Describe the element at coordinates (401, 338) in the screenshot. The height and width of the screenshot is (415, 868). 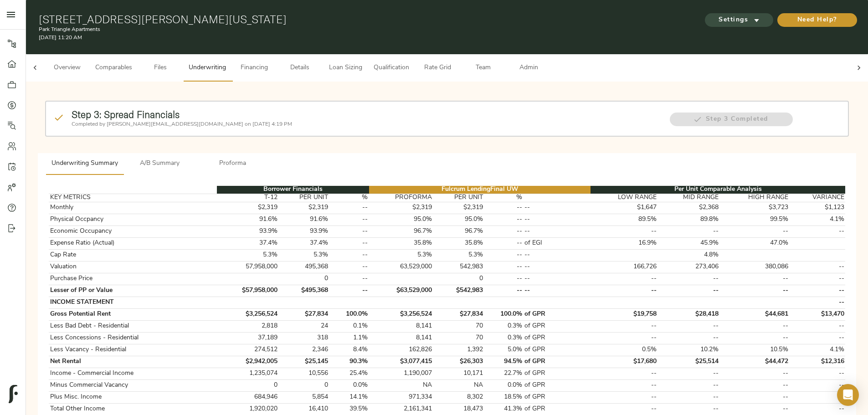
I see `td: 8,141` at that location.